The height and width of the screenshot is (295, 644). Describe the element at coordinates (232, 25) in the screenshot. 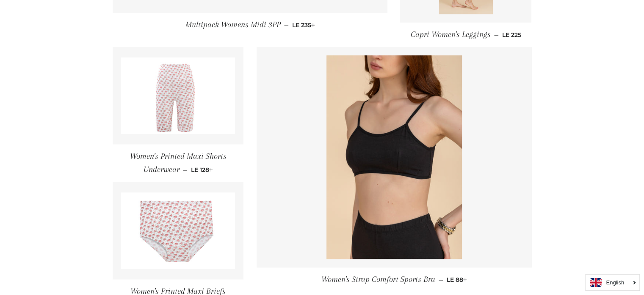

I see `span: Multipack Womens Midi 3PP` at that location.